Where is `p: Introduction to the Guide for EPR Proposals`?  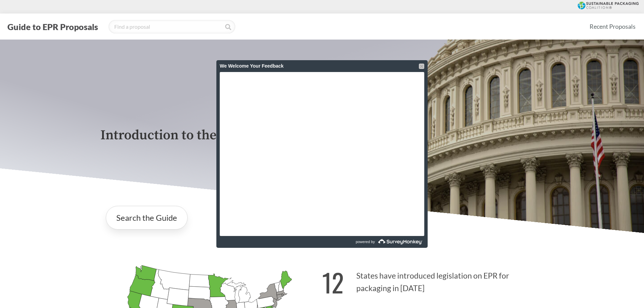 p: Introduction to the Guide for EPR Proposals is located at coordinates (322, 135).